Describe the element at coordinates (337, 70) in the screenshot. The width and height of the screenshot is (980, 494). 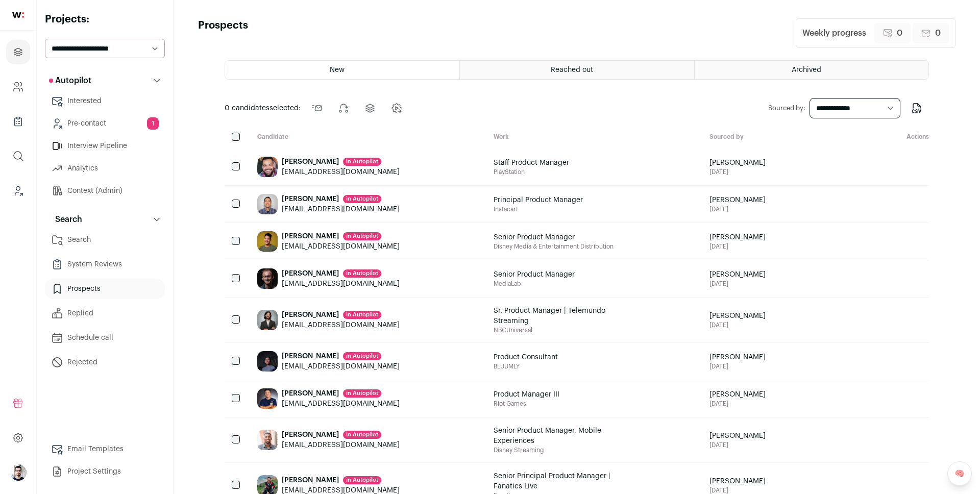
I see `span: New` at that location.